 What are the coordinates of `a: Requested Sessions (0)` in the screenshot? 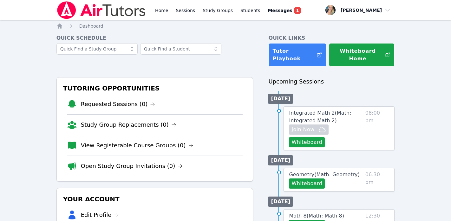 It's located at (118, 104).